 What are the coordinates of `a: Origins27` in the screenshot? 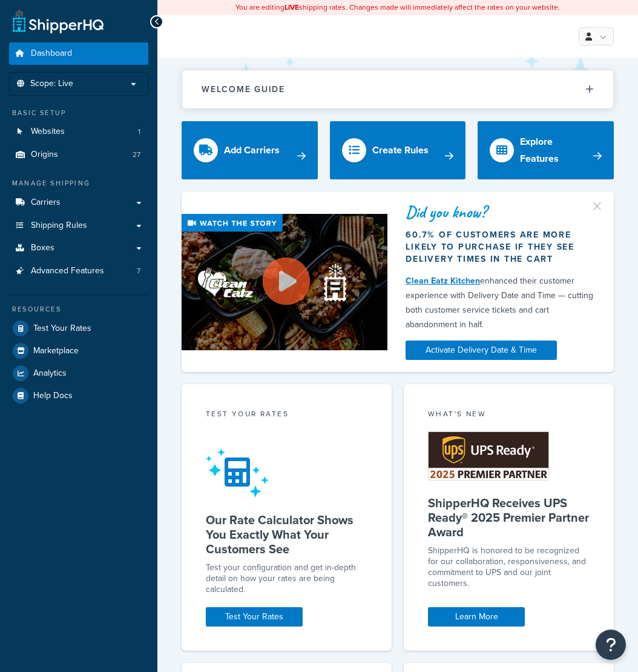 It's located at (79, 154).